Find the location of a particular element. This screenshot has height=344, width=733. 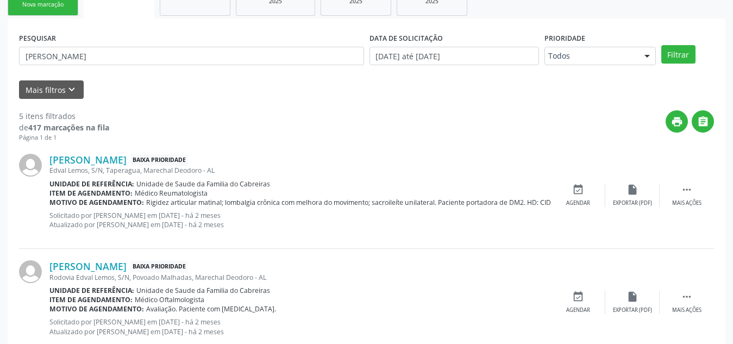

label: DATA DE SOLICITAÇÃO is located at coordinates (406, 38).